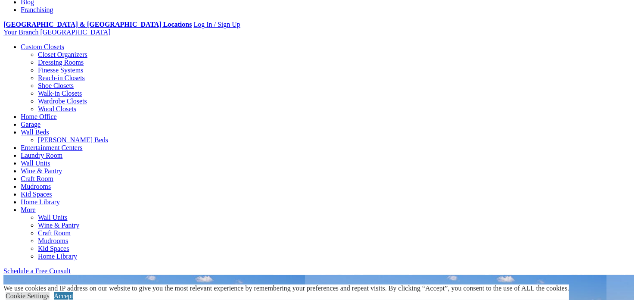  I want to click on a: Custom Closets, so click(43, 47).